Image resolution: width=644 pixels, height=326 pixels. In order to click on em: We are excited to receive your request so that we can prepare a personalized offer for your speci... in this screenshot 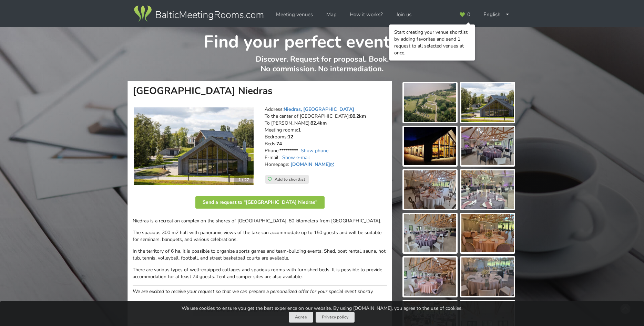, I will do `click(252, 291)`.